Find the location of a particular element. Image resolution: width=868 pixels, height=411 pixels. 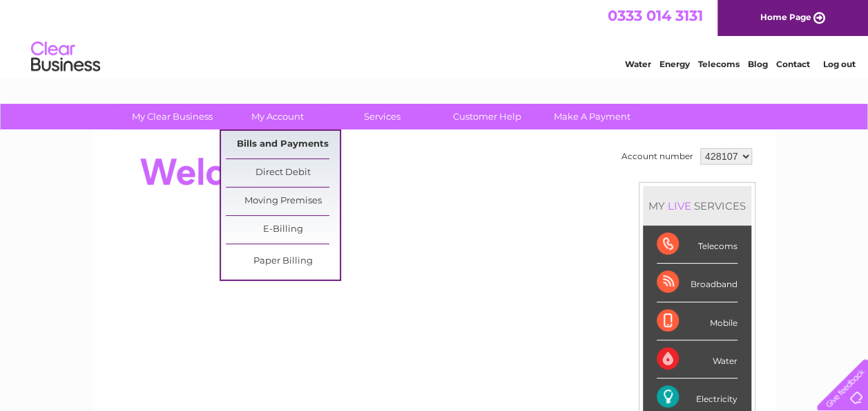

a: Direct Debit is located at coordinates (282, 173).